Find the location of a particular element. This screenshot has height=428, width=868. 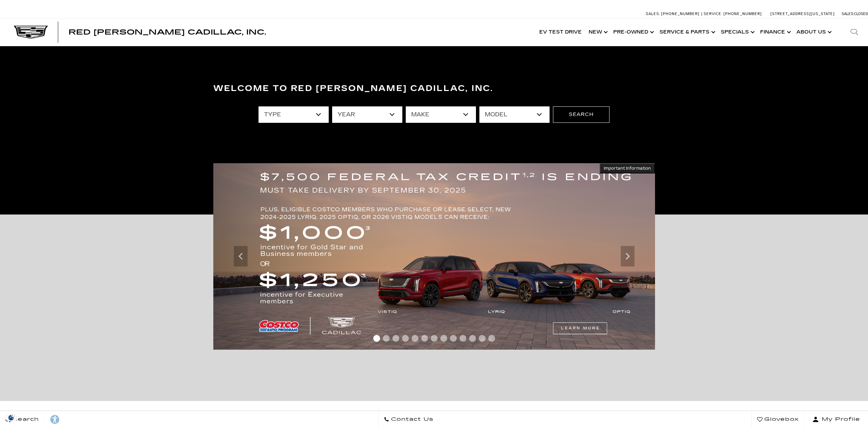

img: $7,500 FEDERAL TAX CREDIT IS ENDING. $1,000 incentive for Gold Star and Business members OR $1250... is located at coordinates (434, 256).